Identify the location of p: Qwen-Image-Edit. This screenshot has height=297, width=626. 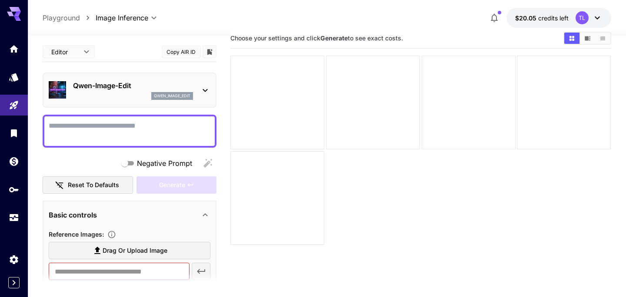
(133, 86).